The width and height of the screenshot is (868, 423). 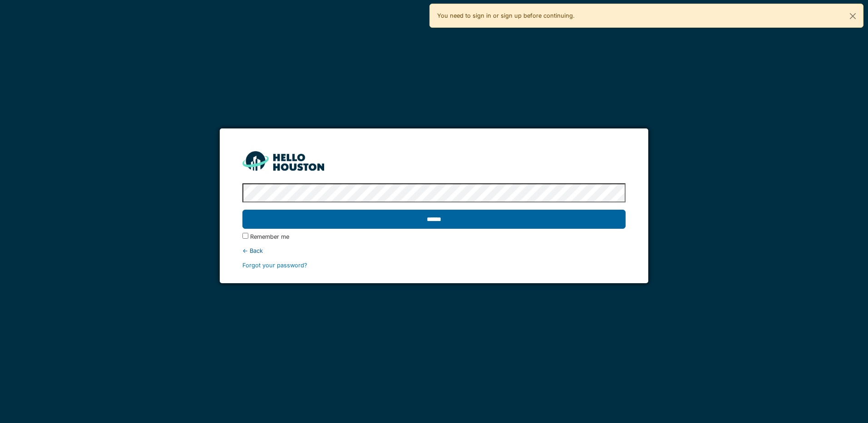 I want to click on div: You need to sign in or sign up before continuing., so click(x=647, y=15).